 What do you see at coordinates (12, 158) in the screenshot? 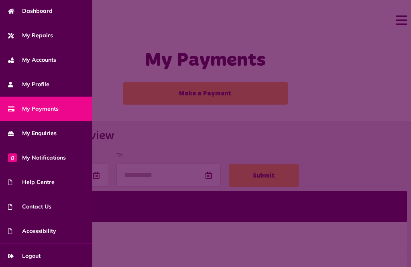
I see `span: 0` at bounding box center [12, 158].